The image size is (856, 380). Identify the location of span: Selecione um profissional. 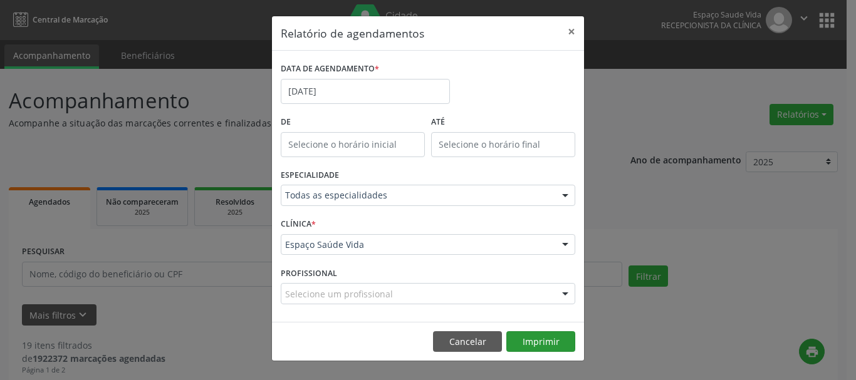
(339, 294).